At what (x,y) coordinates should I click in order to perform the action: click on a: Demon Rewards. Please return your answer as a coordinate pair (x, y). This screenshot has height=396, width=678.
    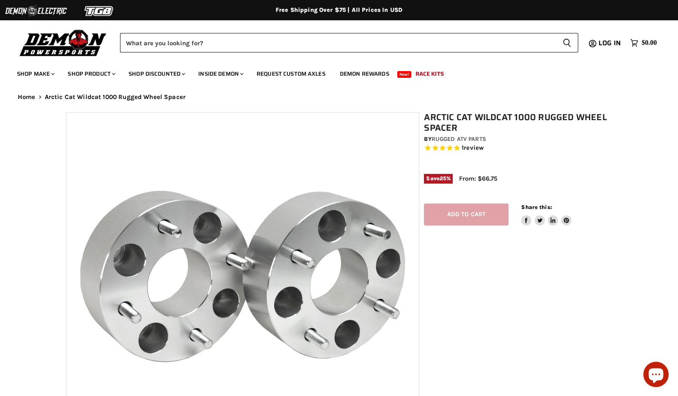
    Looking at the image, I should click on (364, 74).